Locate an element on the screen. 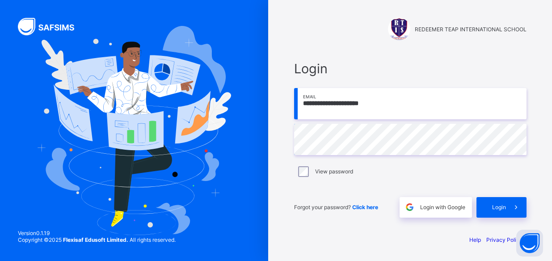 The width and height of the screenshot is (552, 261). a: Help is located at coordinates (475, 240).